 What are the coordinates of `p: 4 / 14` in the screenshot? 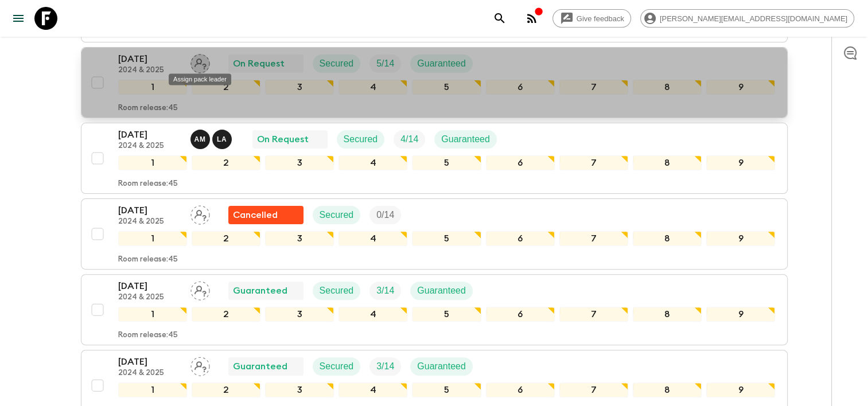 It's located at (409, 139).